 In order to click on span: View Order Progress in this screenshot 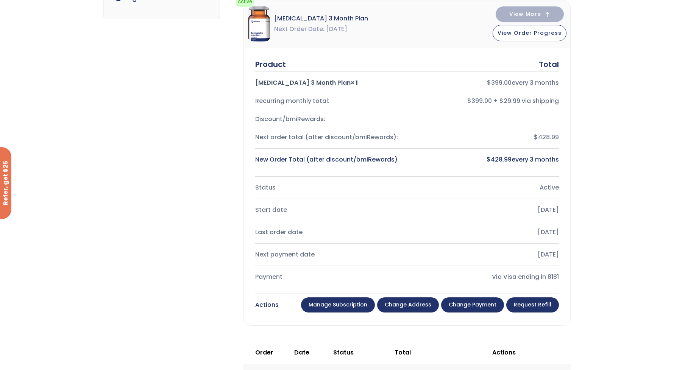, I will do `click(529, 33)`.